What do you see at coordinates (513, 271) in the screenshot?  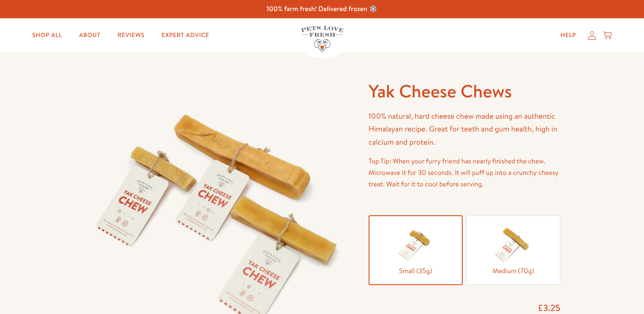 I see `span: Medium (70g)` at bounding box center [513, 271].